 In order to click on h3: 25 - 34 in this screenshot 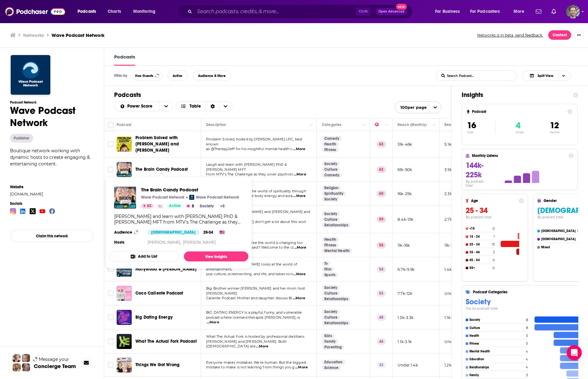, I will do `click(495, 210)`.